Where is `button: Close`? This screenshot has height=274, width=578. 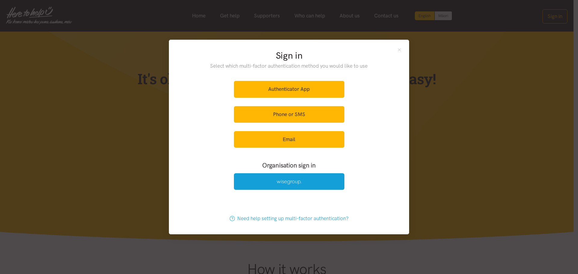
button: Close is located at coordinates (399, 49).